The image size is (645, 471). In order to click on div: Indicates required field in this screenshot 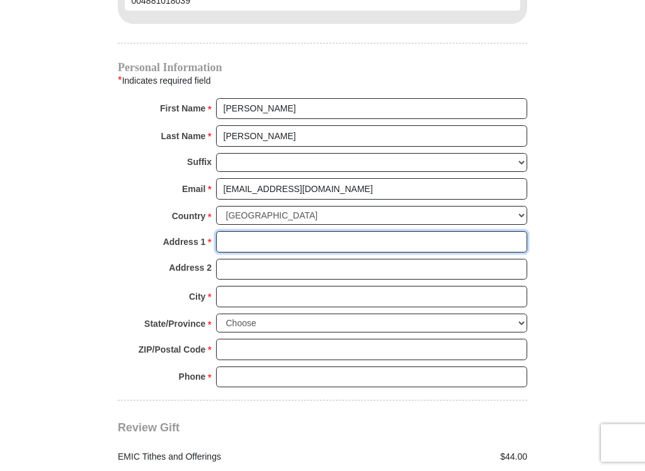, I will do `click(323, 81)`.